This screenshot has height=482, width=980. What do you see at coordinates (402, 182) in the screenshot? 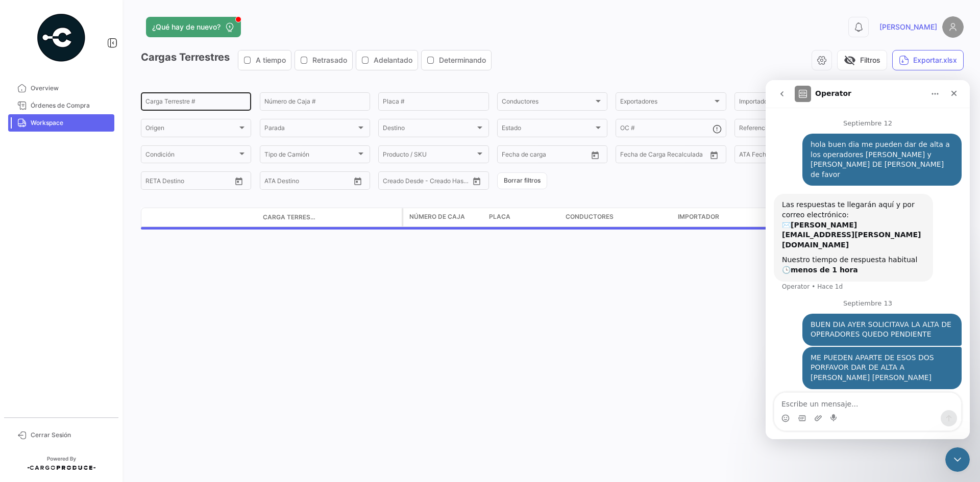
I see `input: Creado Desde` at bounding box center [402, 182].